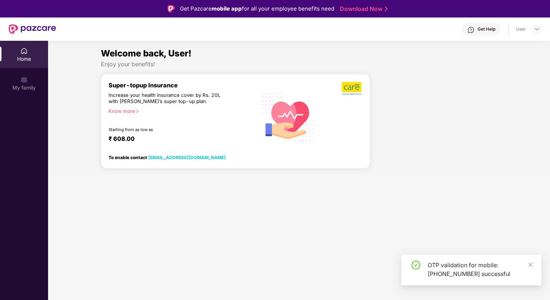 The image size is (550, 300). What do you see at coordinates (179, 140) in the screenshot?
I see `div: ₹ 608.00` at bounding box center [179, 140].